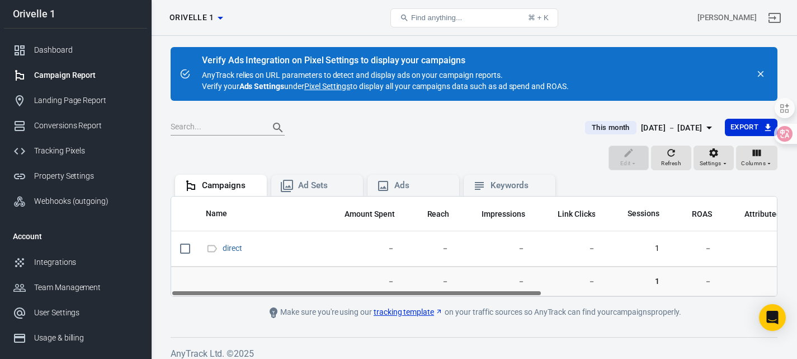 This screenshot has height=359, width=797. Describe the element at coordinates (327, 86) in the screenshot. I see `a: Pixel Settings` at that location.